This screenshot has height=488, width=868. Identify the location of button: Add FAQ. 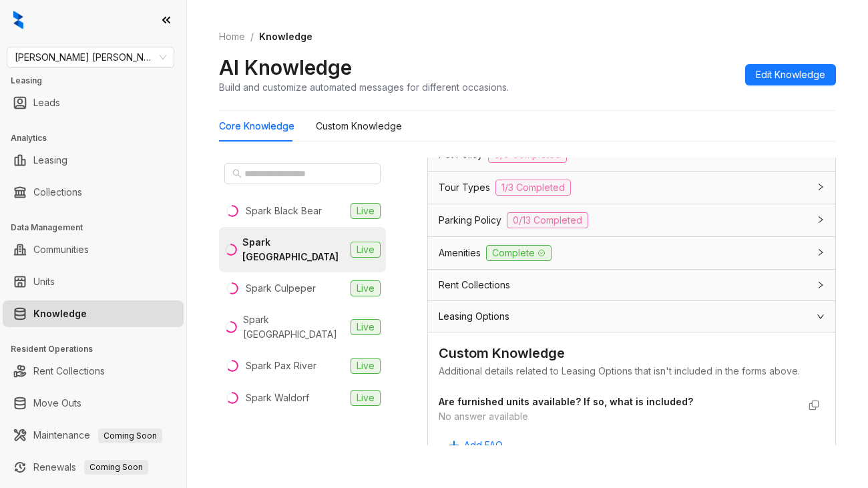
(476, 445).